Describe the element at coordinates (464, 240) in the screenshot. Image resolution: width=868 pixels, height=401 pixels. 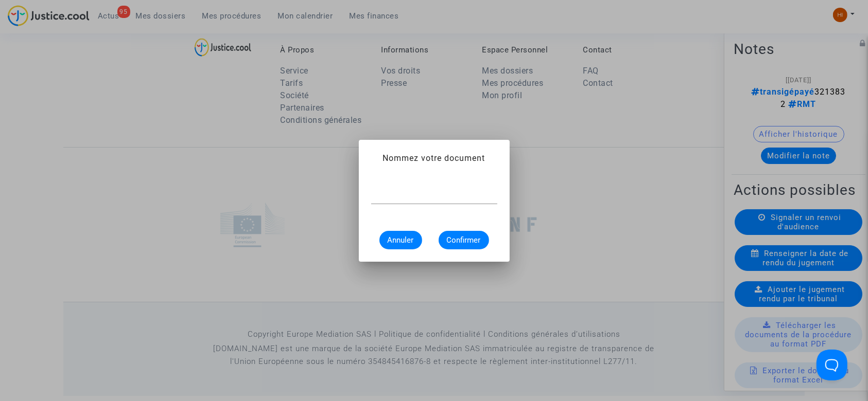
I see `button: Confirmer` at that location.